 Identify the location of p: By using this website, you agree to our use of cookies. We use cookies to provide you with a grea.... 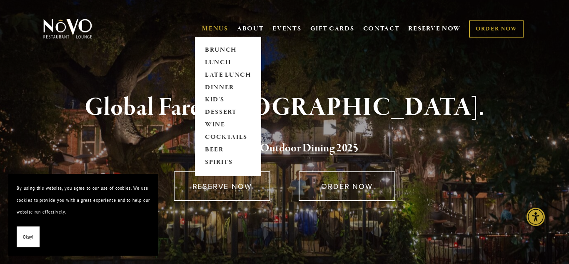
(83, 200).